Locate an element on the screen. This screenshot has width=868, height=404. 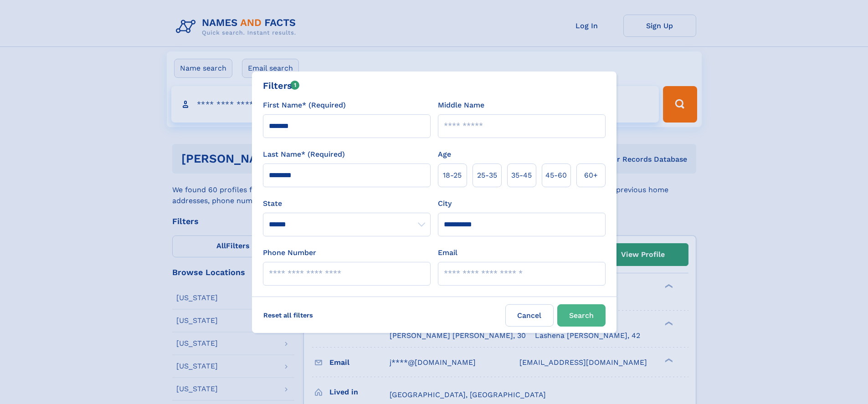
label: Email is located at coordinates (448, 253).